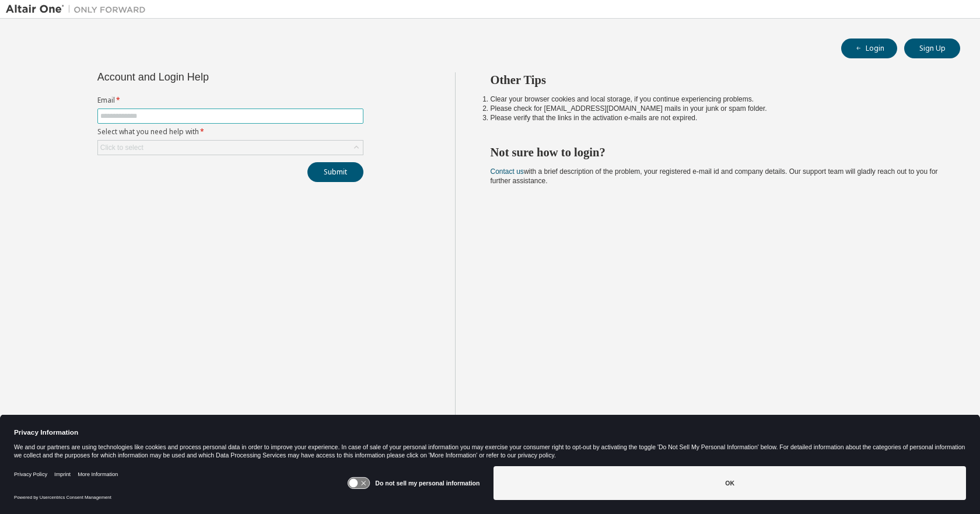  Describe the element at coordinates (714, 176) in the screenshot. I see `span: with a brief description of the problem, your registered e-mail id and company details. Our suppo...` at that location.